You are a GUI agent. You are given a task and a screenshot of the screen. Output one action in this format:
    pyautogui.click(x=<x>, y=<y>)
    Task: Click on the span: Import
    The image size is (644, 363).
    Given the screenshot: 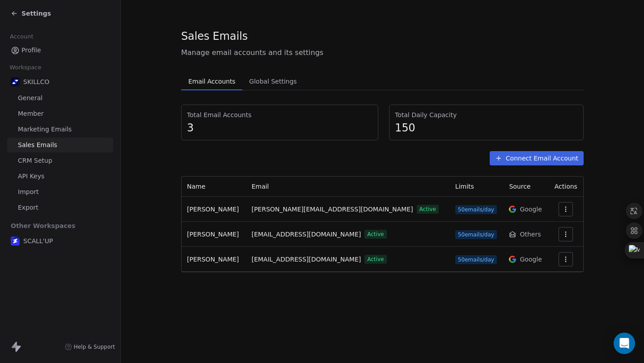 What is the action you would take?
    pyautogui.click(x=28, y=192)
    